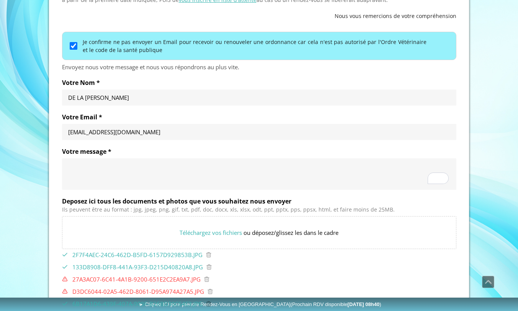  I want to click on div: 6B17A1D6-439F-407A-909F-B26BD30C64E3.JPG, so click(137, 304).